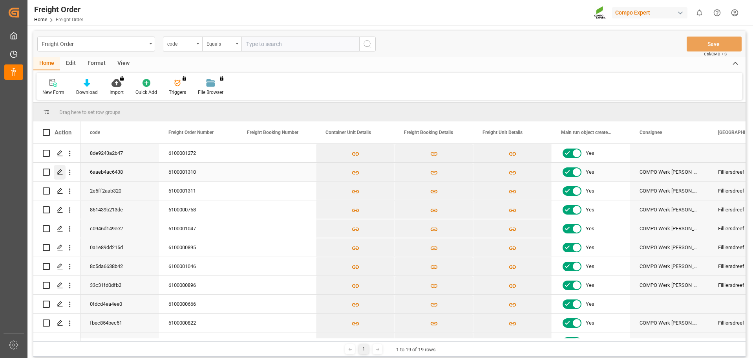 This screenshot has width=753, height=358. What do you see at coordinates (503, 132) in the screenshot?
I see `span: Freight Unit Details` at bounding box center [503, 132].